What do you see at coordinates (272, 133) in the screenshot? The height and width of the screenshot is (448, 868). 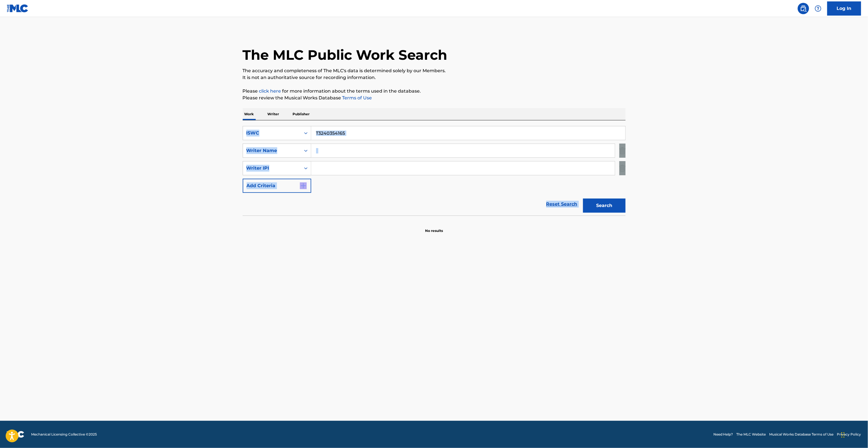 I see `div: ISWC` at bounding box center [272, 133].